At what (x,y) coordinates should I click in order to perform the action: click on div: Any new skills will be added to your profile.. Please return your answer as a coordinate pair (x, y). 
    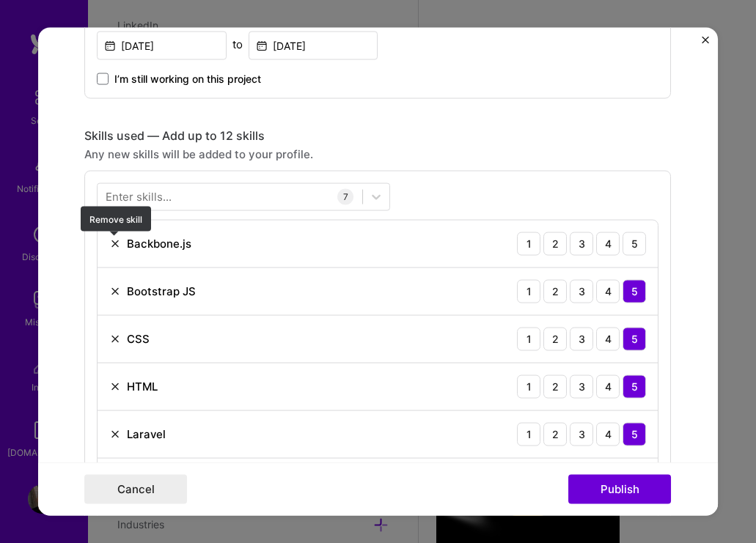
    Looking at the image, I should click on (378, 153).